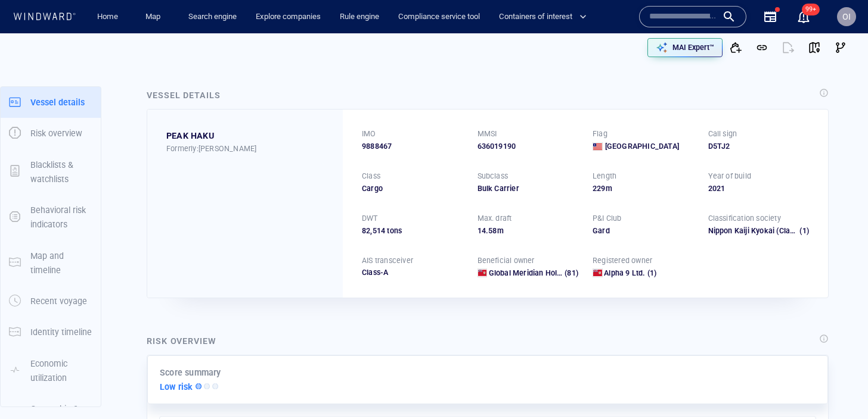 The height and width of the screenshot is (419, 868). Describe the element at coordinates (51, 262) in the screenshot. I see `a: Map and timeline` at that location.